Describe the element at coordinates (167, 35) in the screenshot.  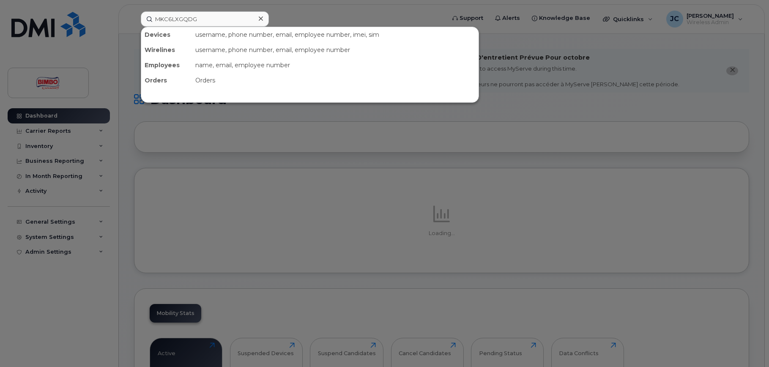
I see `div: Devices` at that location.